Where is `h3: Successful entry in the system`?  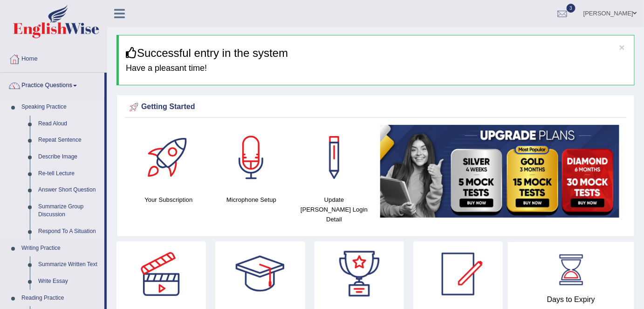
h3: Successful entry in the system is located at coordinates (377, 53).